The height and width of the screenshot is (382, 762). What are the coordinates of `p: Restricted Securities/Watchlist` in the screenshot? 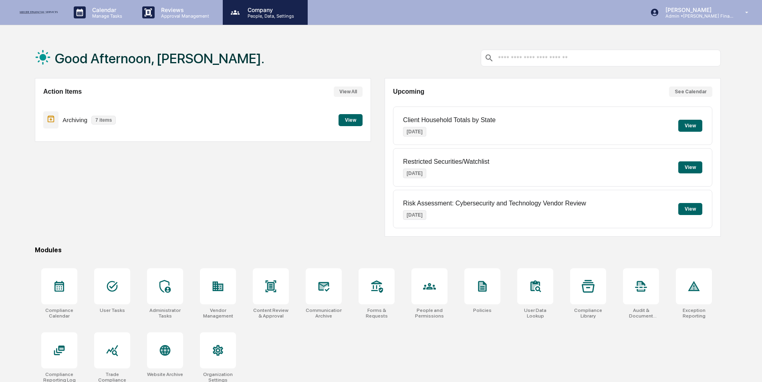 It's located at (446, 162).